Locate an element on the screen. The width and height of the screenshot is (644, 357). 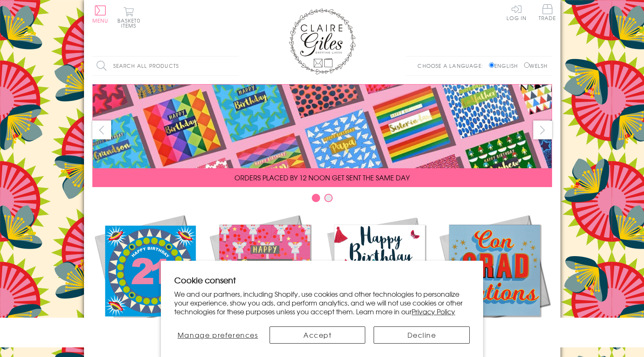
button: next is located at coordinates (543, 130).